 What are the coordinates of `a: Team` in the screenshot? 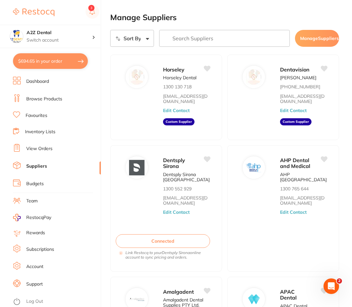 It's located at (32, 201).